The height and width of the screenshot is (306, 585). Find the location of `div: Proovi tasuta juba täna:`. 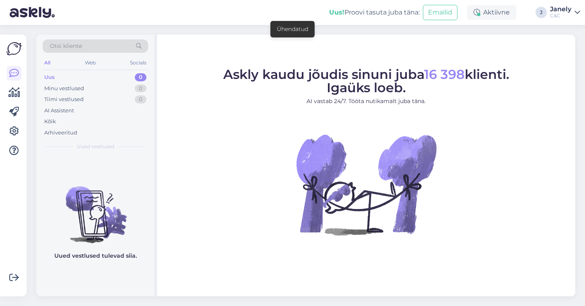

div: Proovi tasuta juba täna: is located at coordinates (374, 12).